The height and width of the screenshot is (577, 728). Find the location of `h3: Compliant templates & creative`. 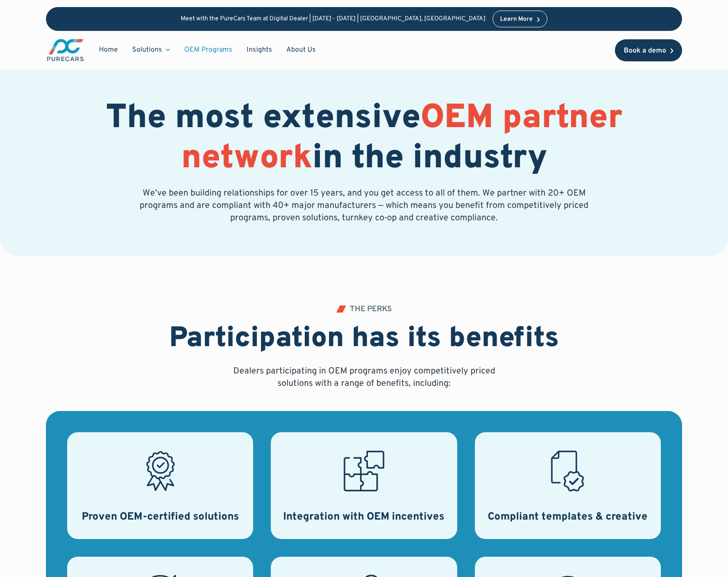

h3: Compliant templates & creative is located at coordinates (568, 517).